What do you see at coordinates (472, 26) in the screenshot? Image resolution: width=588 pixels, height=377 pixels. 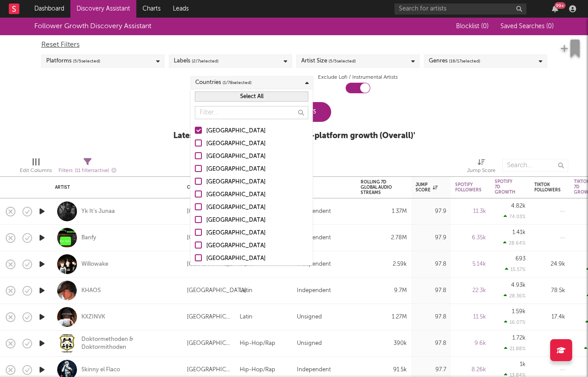 I see `span: Blocklist` at bounding box center [472, 26].